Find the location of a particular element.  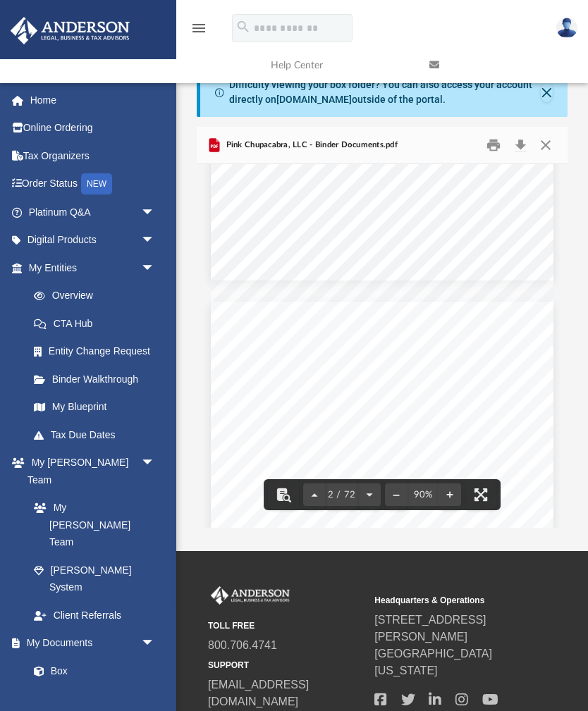

a: Online Ordering is located at coordinates (93, 128).